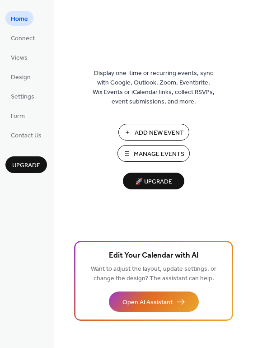  What do you see at coordinates (19, 19) in the screenshot?
I see `span: Home` at bounding box center [19, 19].